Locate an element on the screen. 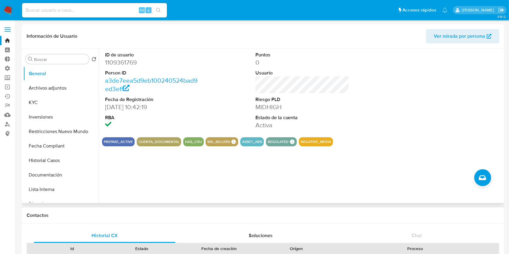 This screenshot has width=509, height=254. dt: Riesgo PLD is located at coordinates (303, 100).